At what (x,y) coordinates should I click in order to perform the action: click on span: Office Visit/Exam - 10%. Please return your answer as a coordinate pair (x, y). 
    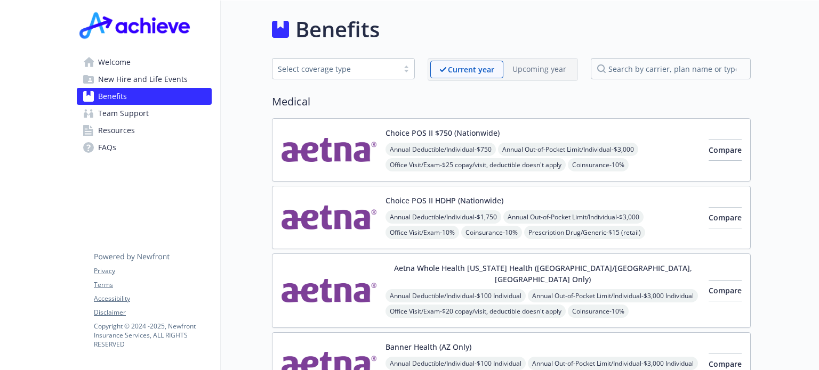
    Looking at the image, I should click on (422, 232).